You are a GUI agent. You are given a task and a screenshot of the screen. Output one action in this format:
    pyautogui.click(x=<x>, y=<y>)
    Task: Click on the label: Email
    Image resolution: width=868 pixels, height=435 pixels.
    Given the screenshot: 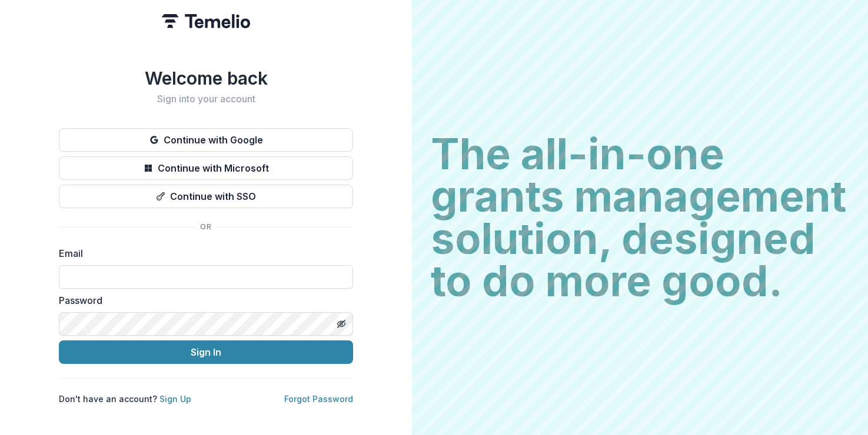 What is the action you would take?
    pyautogui.click(x=203, y=253)
    